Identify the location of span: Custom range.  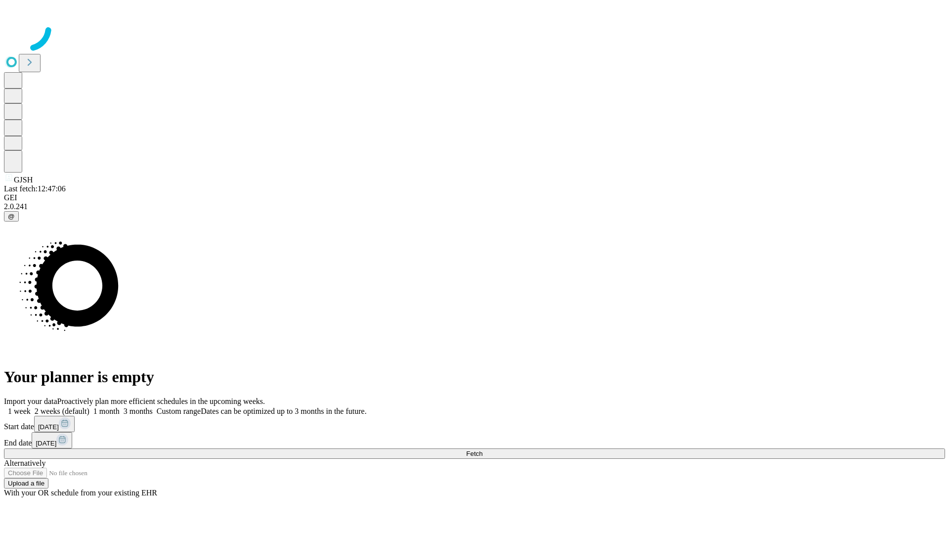
(178, 411).